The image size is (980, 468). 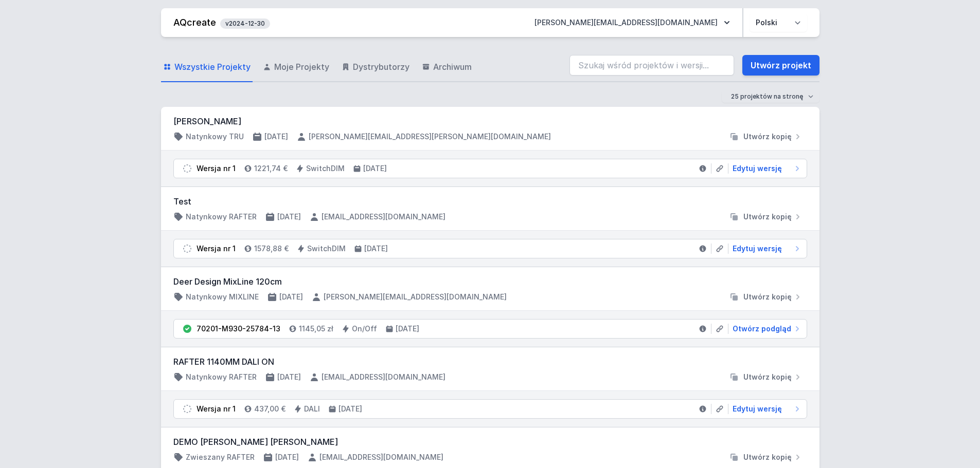 I want to click on span: Dystrybutorzy, so click(x=382, y=67).